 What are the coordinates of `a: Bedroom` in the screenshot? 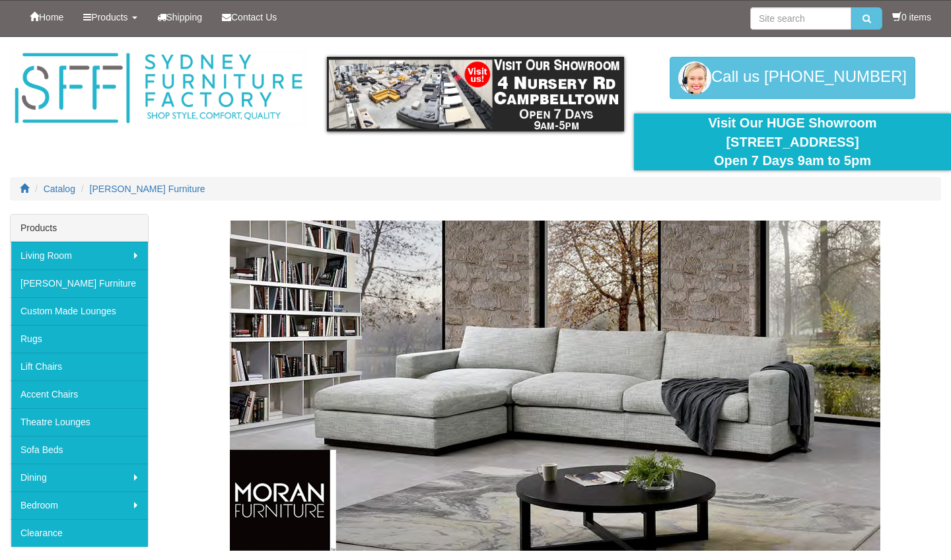 It's located at (79, 504).